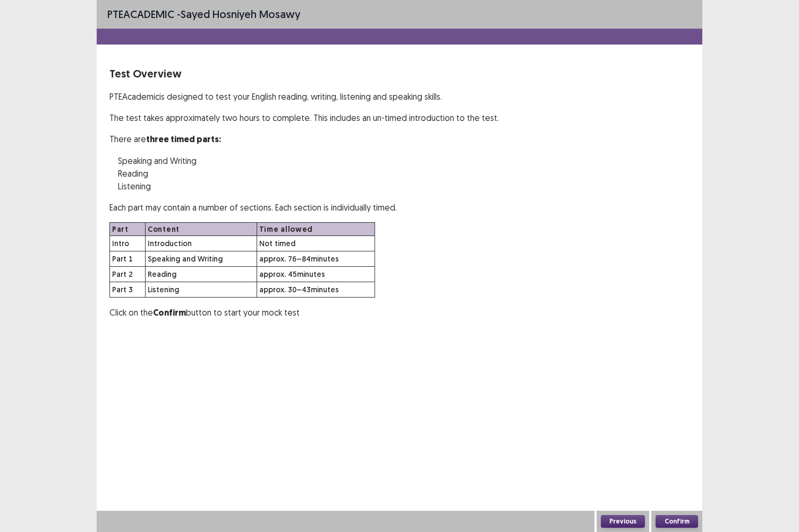 Image resolution: width=799 pixels, height=532 pixels. Describe the element at coordinates (169, 313) in the screenshot. I see `strong: Confirm` at that location.